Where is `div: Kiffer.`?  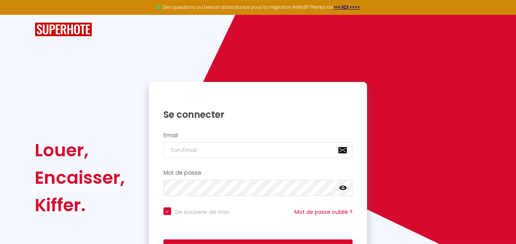 div: Kiffer. is located at coordinates (80, 205).